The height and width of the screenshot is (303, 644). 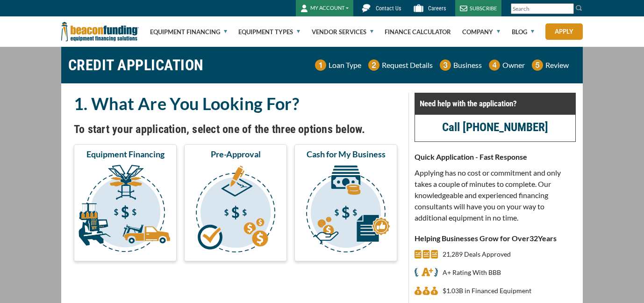 What do you see at coordinates (477, 254) in the screenshot?
I see `p: 21,289 Deals Approved` at bounding box center [477, 254].